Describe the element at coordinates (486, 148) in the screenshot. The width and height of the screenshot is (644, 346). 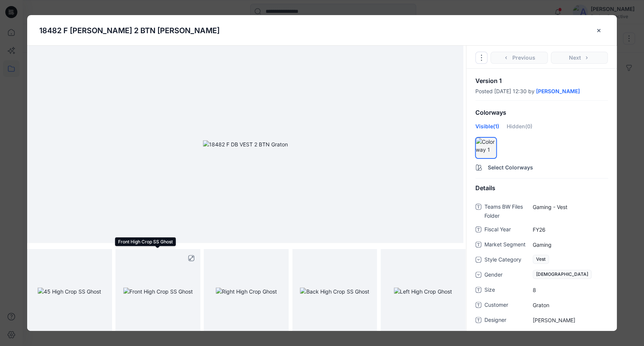
I see `div: hide/show colorwayColorway 1` at that location.